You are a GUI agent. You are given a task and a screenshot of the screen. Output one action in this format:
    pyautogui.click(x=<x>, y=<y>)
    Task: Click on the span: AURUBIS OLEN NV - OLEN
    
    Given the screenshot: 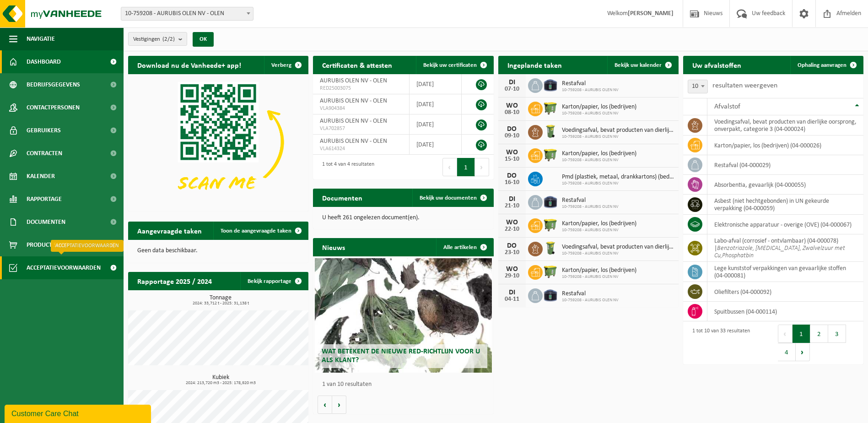 What is the action you would take?
    pyautogui.click(x=353, y=141)
    